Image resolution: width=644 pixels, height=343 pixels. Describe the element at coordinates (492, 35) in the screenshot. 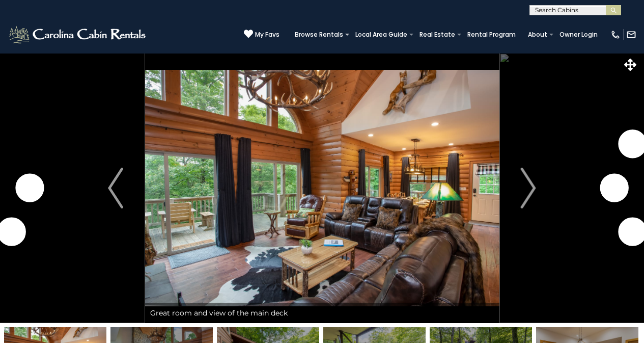

I see `a: Rental Program` at that location.